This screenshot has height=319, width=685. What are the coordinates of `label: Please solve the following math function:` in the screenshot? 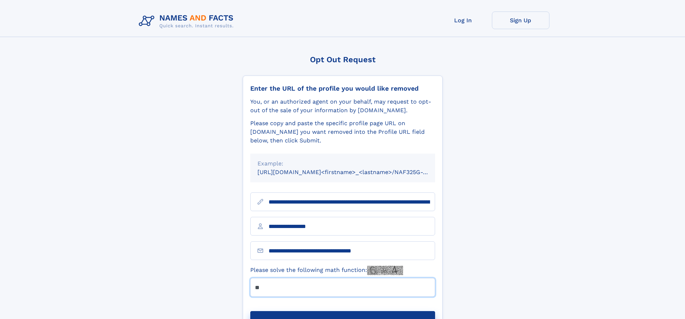 It's located at (326, 270).